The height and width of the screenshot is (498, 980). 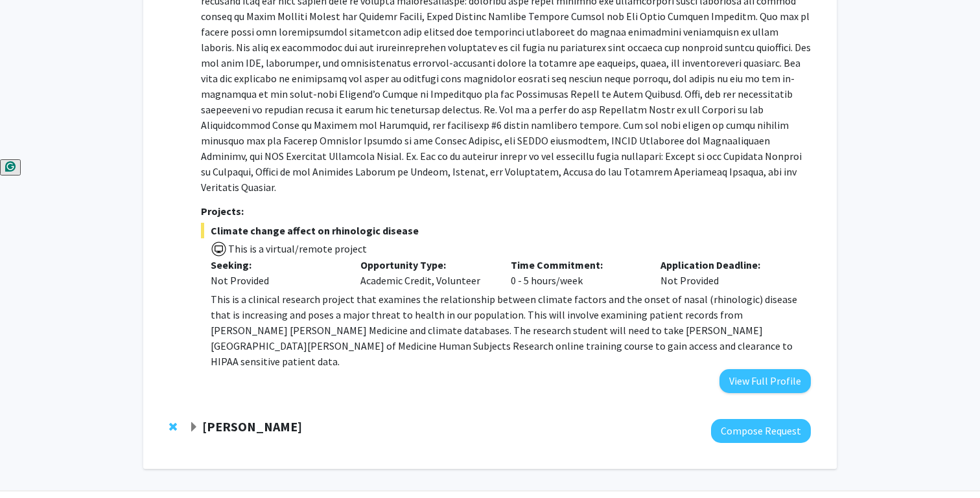 I want to click on p: Time Commitment:, so click(x=576, y=265).